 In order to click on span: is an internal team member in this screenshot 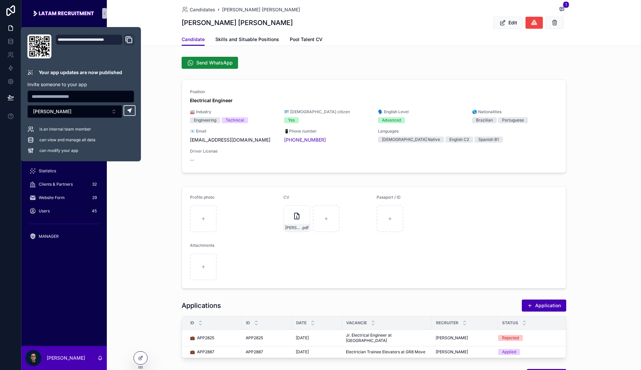, I will do `click(65, 129)`.